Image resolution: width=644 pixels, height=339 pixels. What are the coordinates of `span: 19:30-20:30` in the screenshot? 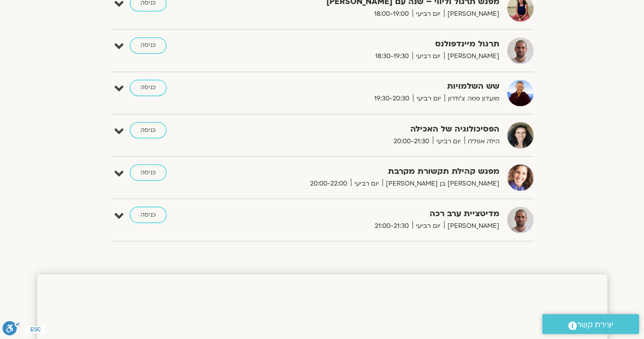 It's located at (392, 98).